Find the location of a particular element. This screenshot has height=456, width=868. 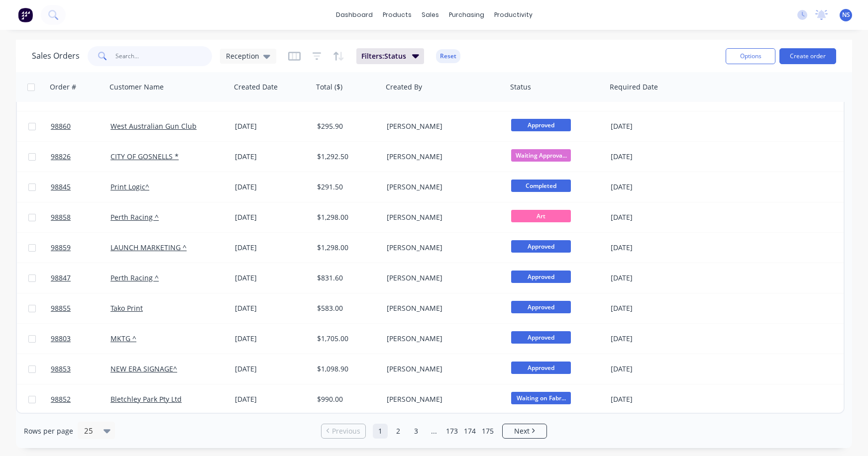

a: Print Logic^ is located at coordinates (130, 186).